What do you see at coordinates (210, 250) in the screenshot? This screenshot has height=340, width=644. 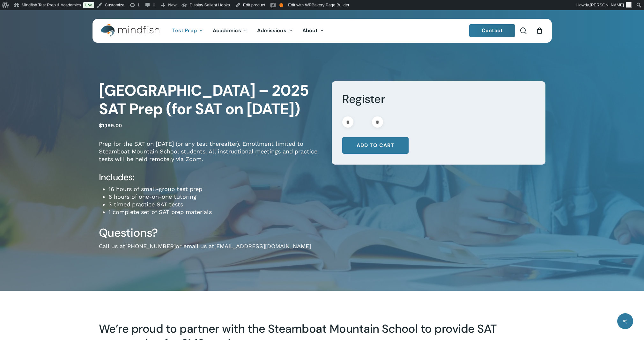 I see `p: Call us at or email us at` at bounding box center [210, 250].